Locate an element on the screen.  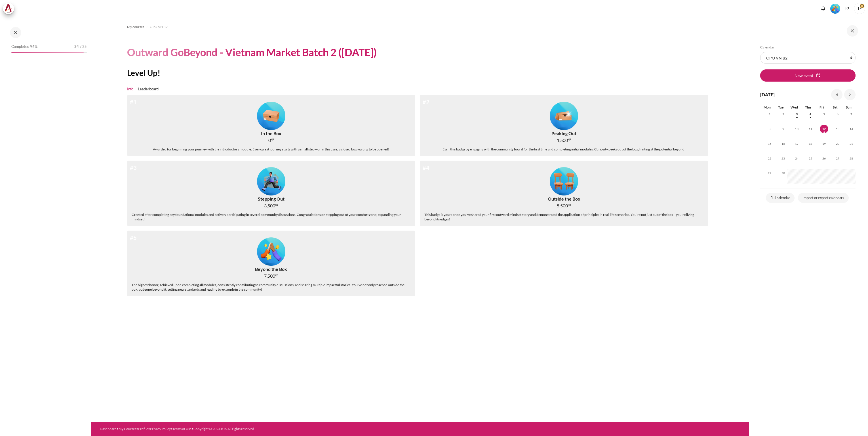
div: #3 is located at coordinates (133, 168).